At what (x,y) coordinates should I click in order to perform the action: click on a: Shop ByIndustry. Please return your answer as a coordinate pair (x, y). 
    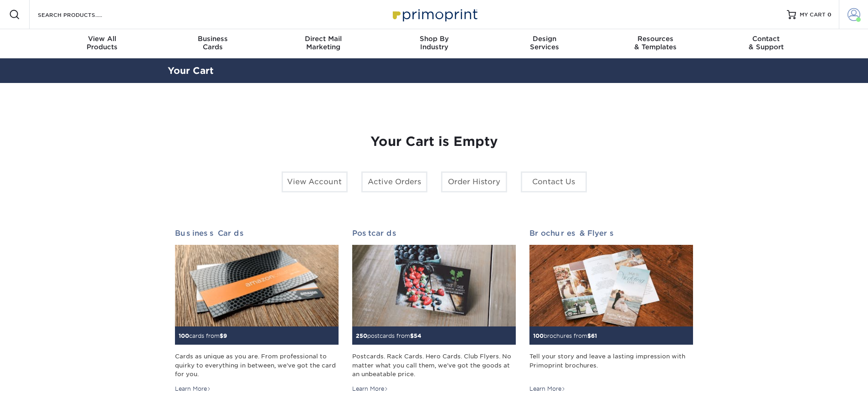
    Looking at the image, I should click on (434, 44).